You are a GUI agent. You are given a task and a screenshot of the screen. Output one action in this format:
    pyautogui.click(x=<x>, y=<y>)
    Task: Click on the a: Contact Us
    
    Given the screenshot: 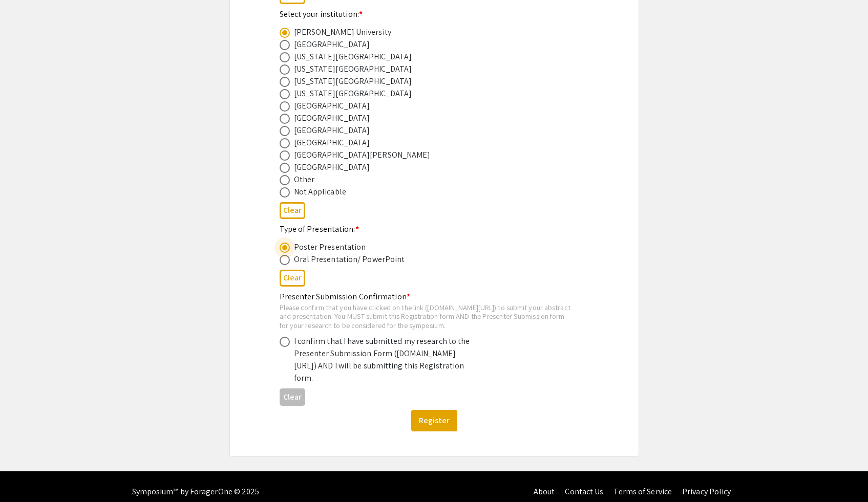 What is the action you would take?
    pyautogui.click(x=584, y=492)
    